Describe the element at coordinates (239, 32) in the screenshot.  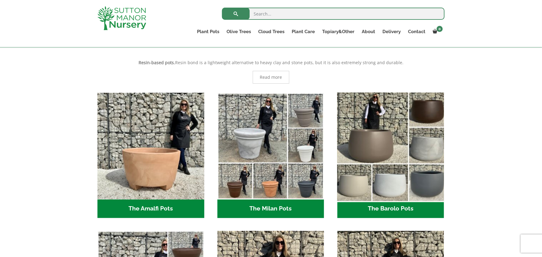
I see `a: Olive Trees` at that location.